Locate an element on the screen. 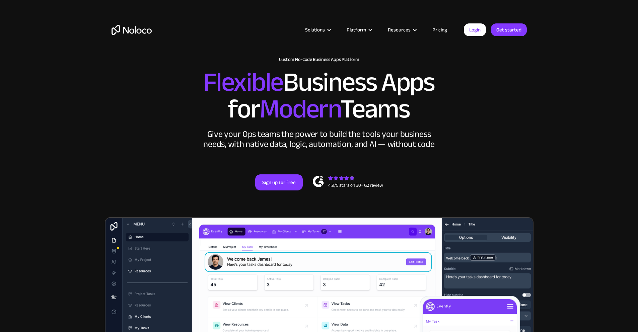 The height and width of the screenshot is (332, 638). div: Give your Ops teams the power to build the tools your business needs, with native data, logic, au... is located at coordinates (319, 139).